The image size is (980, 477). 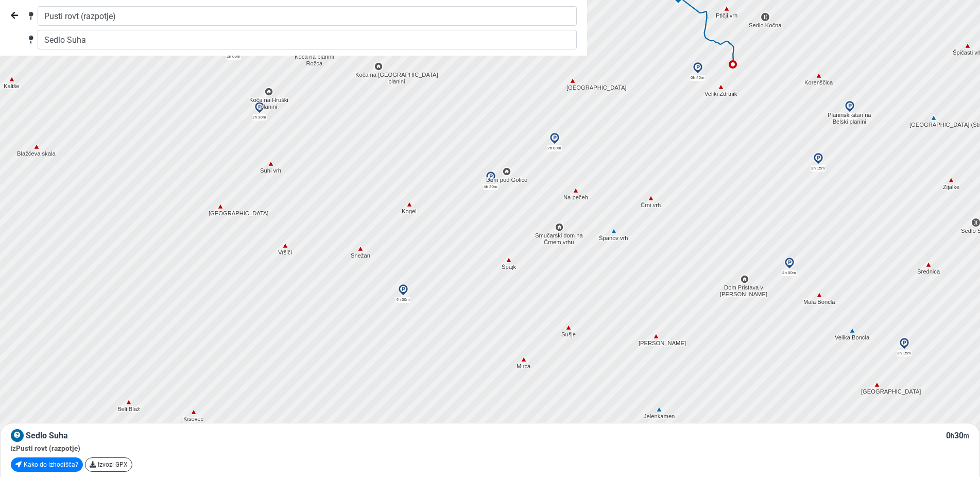 What do you see at coordinates (307, 16) in the screenshot?
I see `input: Izhodišče` at bounding box center [307, 16].